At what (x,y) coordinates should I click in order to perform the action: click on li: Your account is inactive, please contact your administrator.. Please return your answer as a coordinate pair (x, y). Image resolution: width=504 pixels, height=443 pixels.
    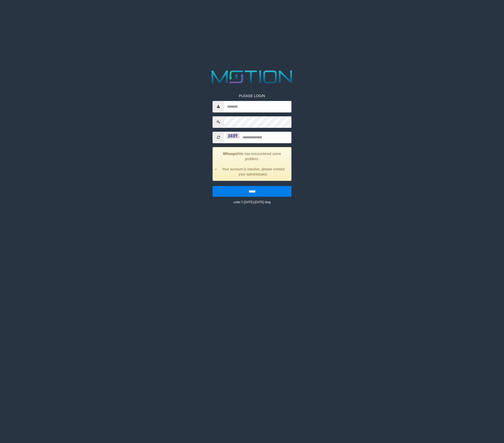
    Looking at the image, I should click on (253, 172).